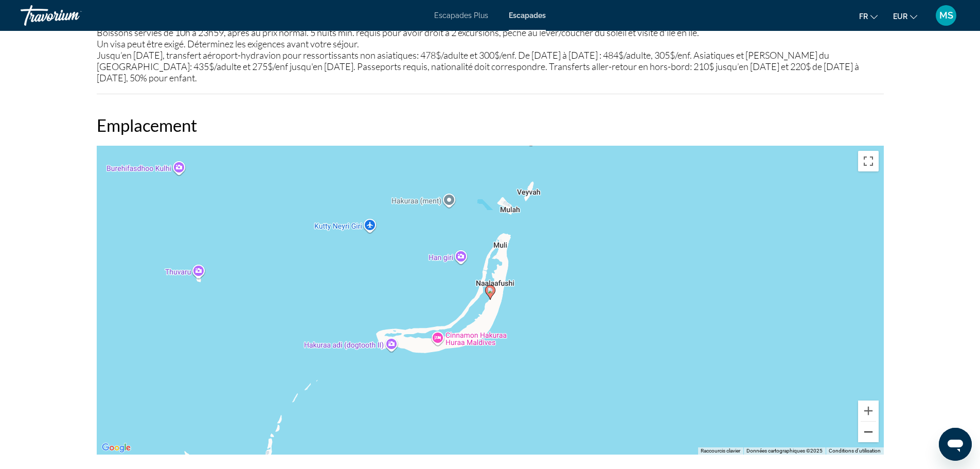  Describe the element at coordinates (868, 432) in the screenshot. I see `button: Zoom arrière` at that location.